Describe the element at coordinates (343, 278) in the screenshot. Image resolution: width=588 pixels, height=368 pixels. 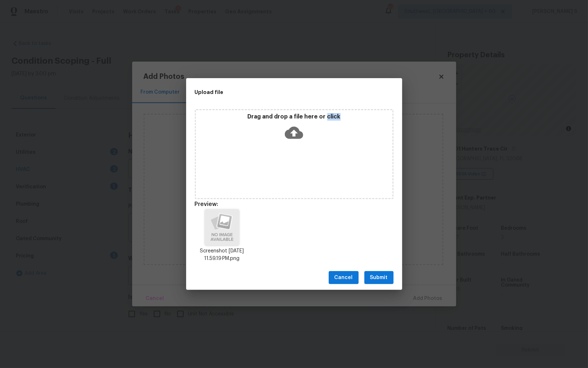
I see `span: Cancel` at that location.